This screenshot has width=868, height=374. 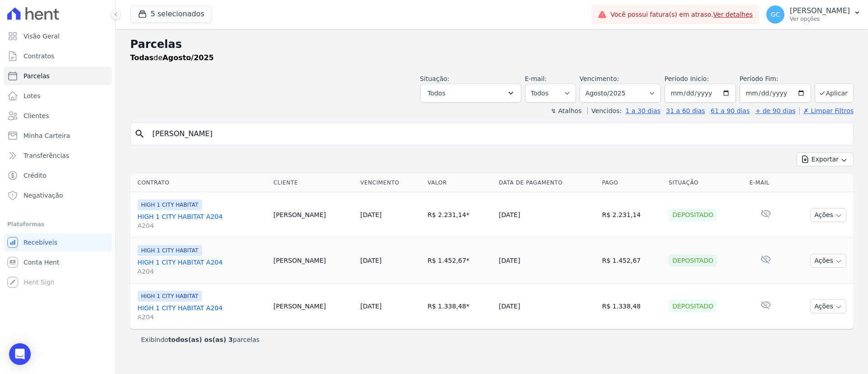 What do you see at coordinates (471, 93) in the screenshot?
I see `button: Todos` at bounding box center [471, 93].